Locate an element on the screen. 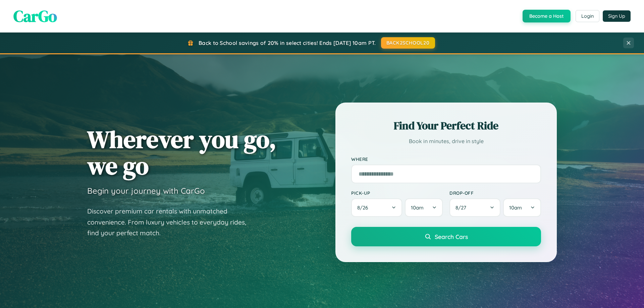 Image resolution: width=644 pixels, height=308 pixels. button: Sign Up is located at coordinates (617, 16).